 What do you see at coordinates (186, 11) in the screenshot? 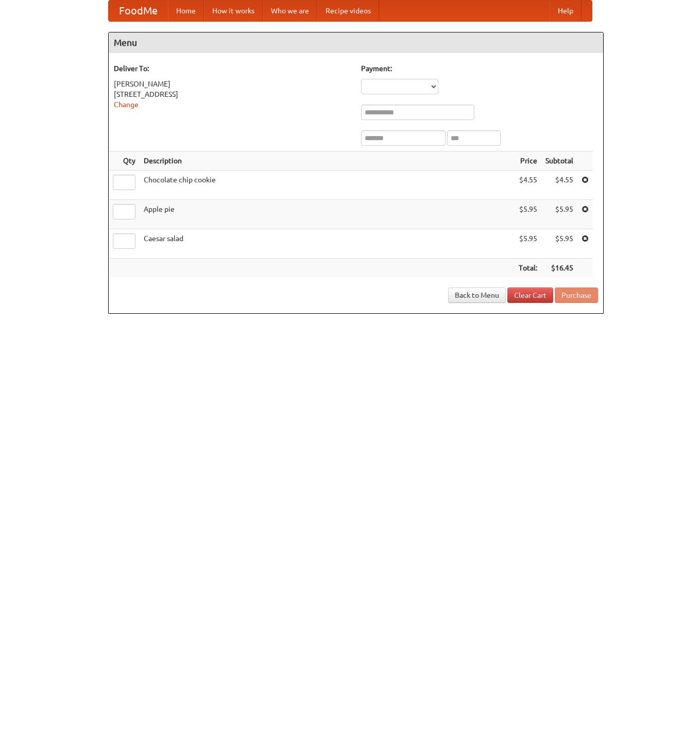
I see `a: Home` at bounding box center [186, 11].